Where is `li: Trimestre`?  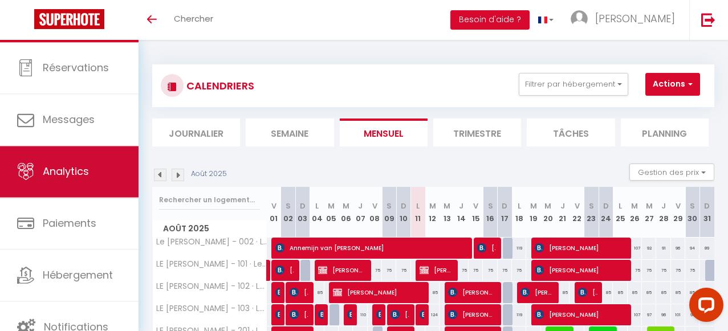 li: Trimestre is located at coordinates (477, 132).